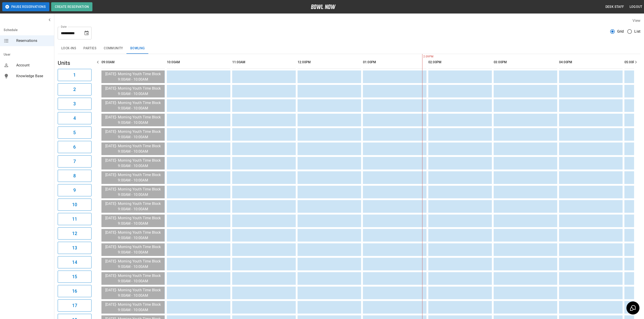 This screenshot has width=644, height=319. Describe the element at coordinates (75, 75) in the screenshot. I see `button: 1` at that location.